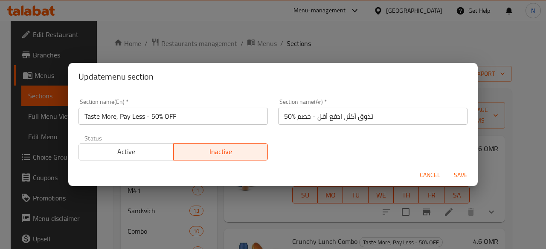  Describe the element at coordinates (460, 175) in the screenshot. I see `span: Save` at that location.